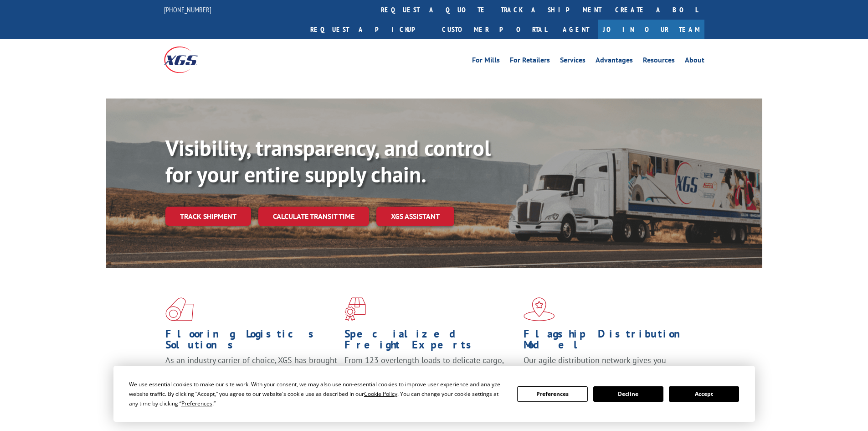  Describe the element at coordinates (530, 61) in the screenshot. I see `a: For Retailers` at that location.